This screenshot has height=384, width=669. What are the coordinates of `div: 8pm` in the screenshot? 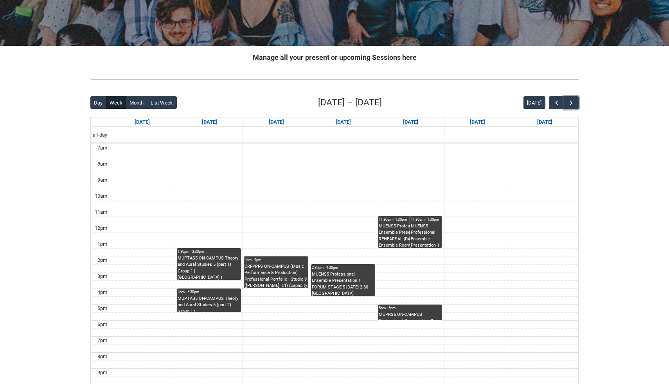 It's located at (102, 356).